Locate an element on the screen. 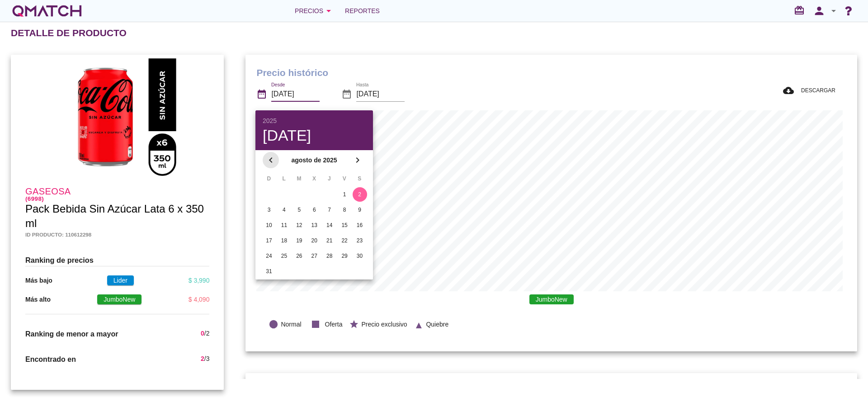 Image resolution: width=868 pixels, height=412 pixels. div: 24 is located at coordinates (269, 256).